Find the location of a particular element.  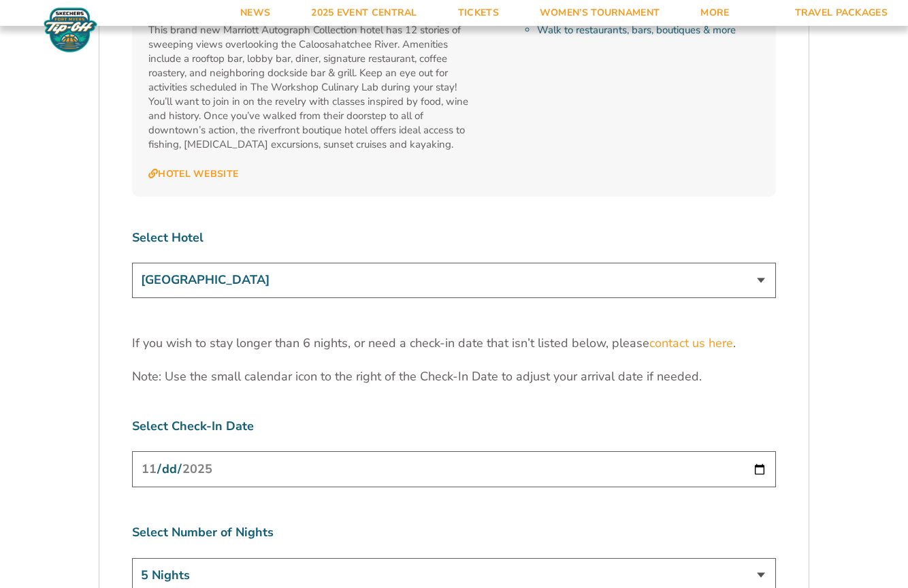

li: Walk to restaurants, bars, boutiques & more is located at coordinates (648, 30).